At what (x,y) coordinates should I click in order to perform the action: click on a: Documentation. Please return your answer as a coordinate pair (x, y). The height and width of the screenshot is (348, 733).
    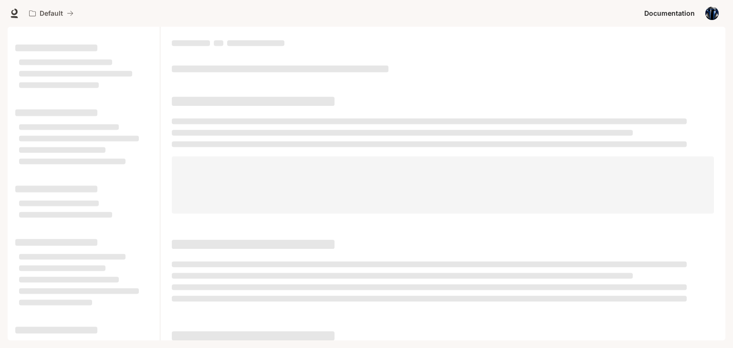
    Looking at the image, I should click on (670, 13).